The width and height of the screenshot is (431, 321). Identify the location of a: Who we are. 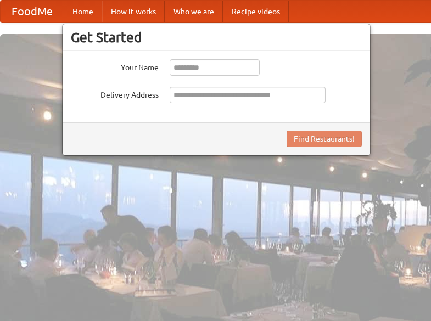
(194, 12).